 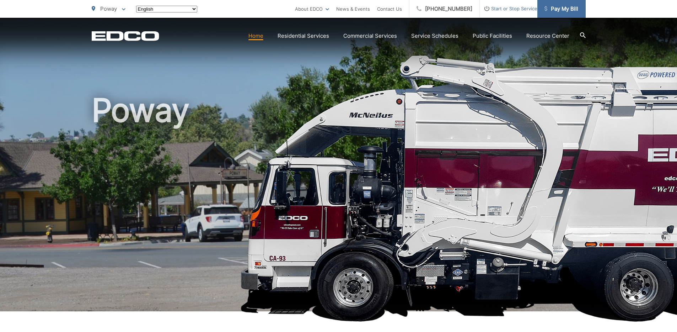 What do you see at coordinates (353, 9) in the screenshot?
I see `a: News & Events` at bounding box center [353, 9].